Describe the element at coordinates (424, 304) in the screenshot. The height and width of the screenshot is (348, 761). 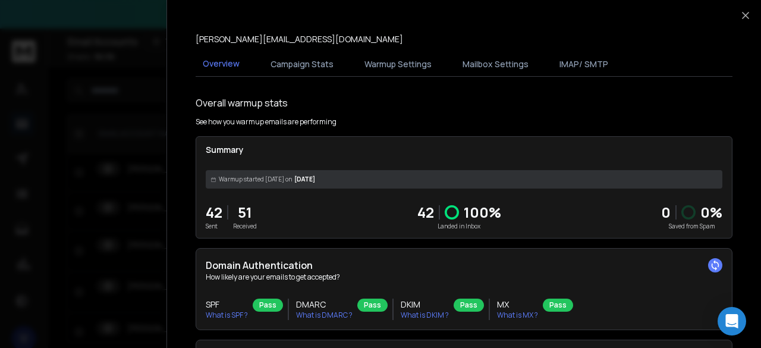
I see `h3: DKIM` at that location.